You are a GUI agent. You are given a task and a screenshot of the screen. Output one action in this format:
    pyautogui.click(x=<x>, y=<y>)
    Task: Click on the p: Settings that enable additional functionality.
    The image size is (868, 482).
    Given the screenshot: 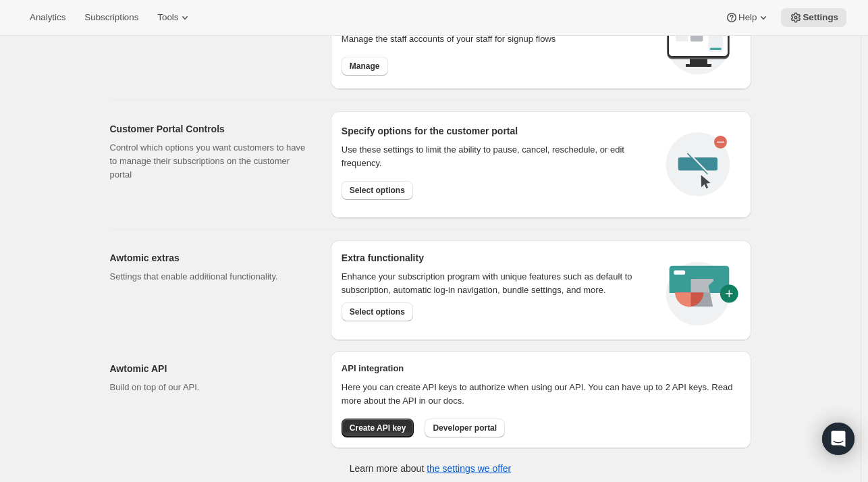 What is the action you would take?
    pyautogui.click(x=209, y=277)
    